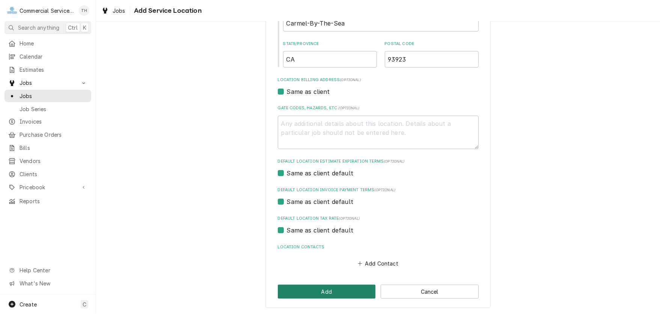 The height and width of the screenshot is (314, 660). Describe the element at coordinates (48, 187) in the screenshot. I see `span: Pricebook` at that location.